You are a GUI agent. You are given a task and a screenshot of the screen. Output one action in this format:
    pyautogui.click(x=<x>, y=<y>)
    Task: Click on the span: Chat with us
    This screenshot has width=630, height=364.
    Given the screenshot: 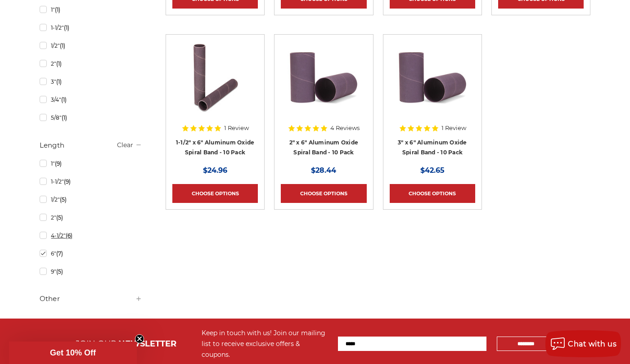 What is the action you would take?
    pyautogui.click(x=592, y=344)
    